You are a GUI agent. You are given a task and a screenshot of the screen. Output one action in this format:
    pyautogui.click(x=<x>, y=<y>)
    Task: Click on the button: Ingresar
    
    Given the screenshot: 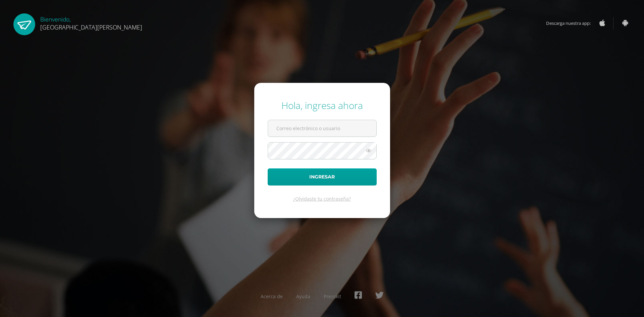 What is the action you would take?
    pyautogui.click(x=322, y=176)
    